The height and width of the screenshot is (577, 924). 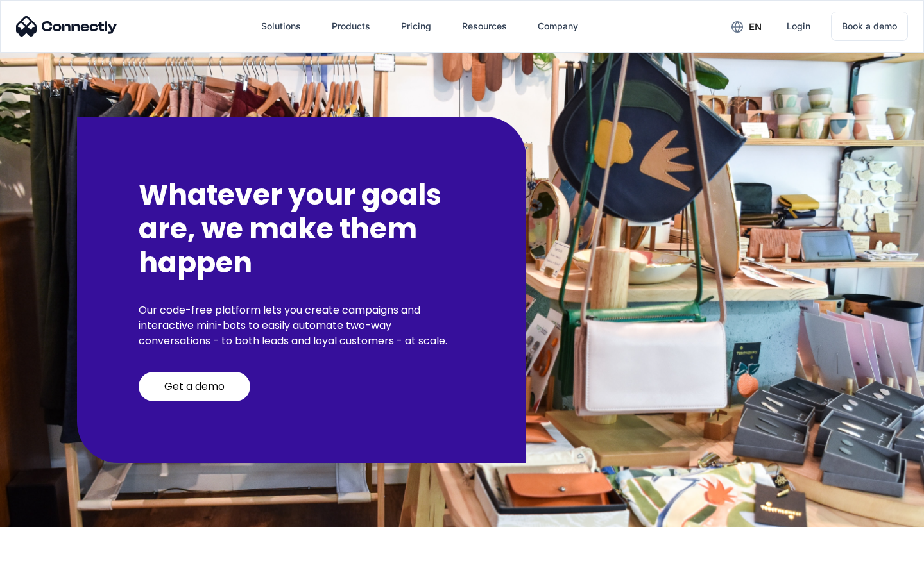 I want to click on div: Products, so click(x=351, y=26).